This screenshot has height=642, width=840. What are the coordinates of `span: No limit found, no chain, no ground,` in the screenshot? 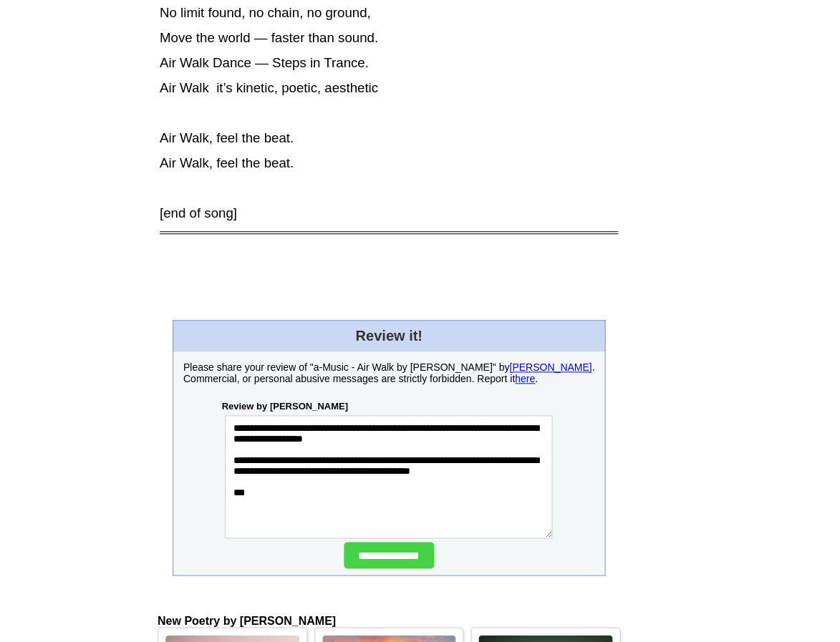 It's located at (265, 12).